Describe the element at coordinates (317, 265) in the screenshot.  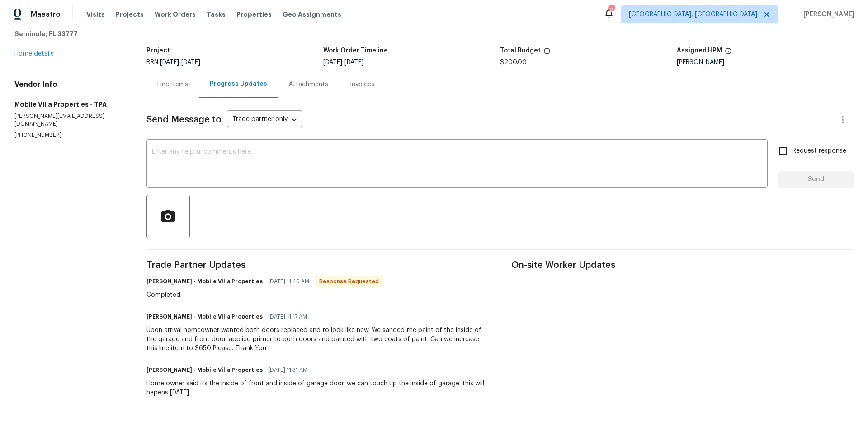
I see `span: Trade Partner Updates` at that location.